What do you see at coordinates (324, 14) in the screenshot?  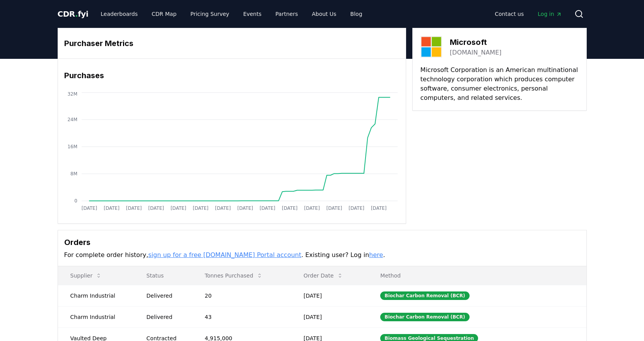 I see `a: About Us` at bounding box center [324, 14].